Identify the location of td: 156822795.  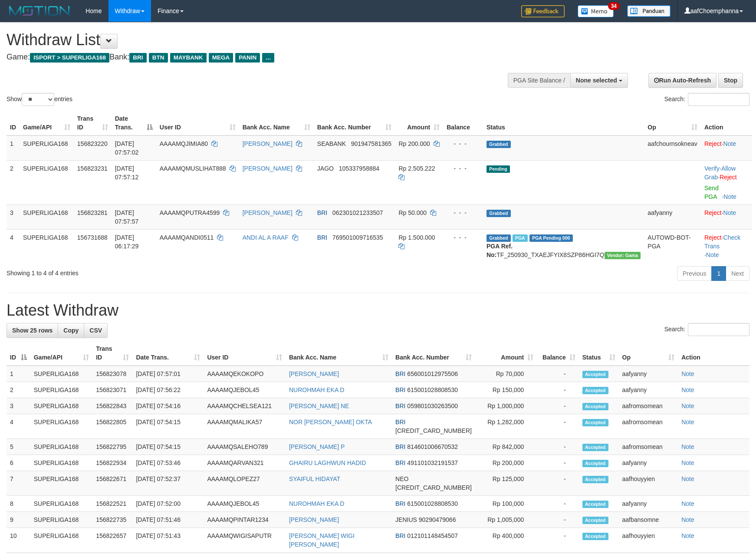
(113, 446).